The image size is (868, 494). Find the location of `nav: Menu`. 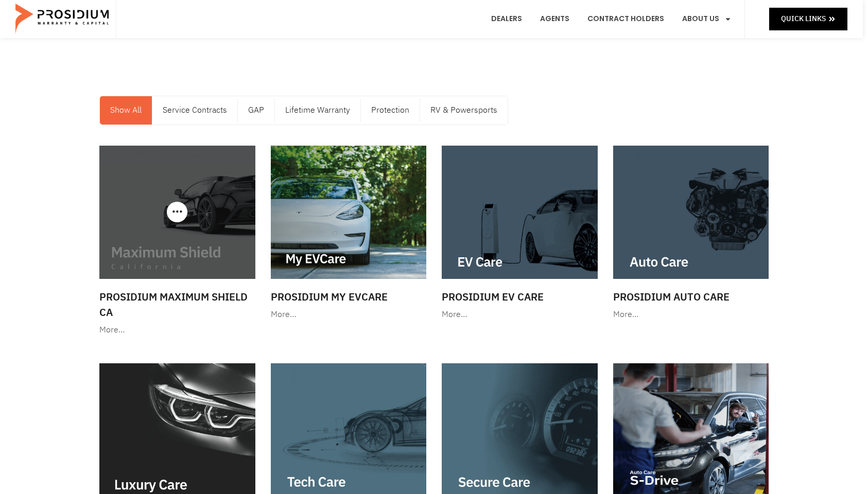

nav: Menu is located at coordinates (304, 110).